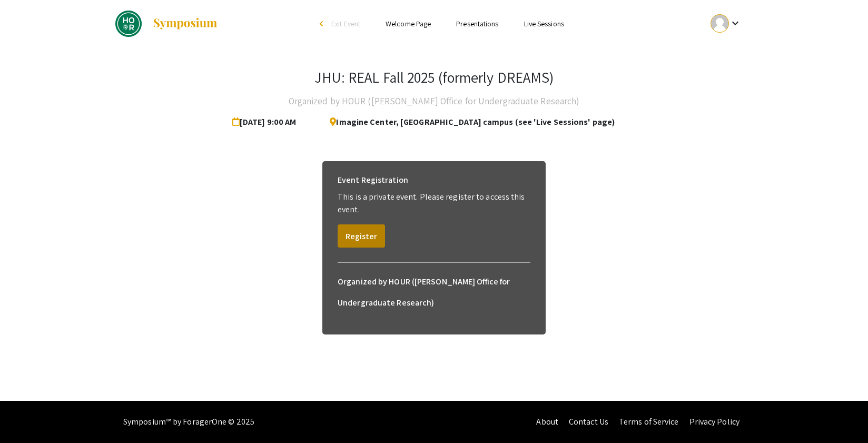  Describe the element at coordinates (361, 236) in the screenshot. I see `button: Register` at that location.